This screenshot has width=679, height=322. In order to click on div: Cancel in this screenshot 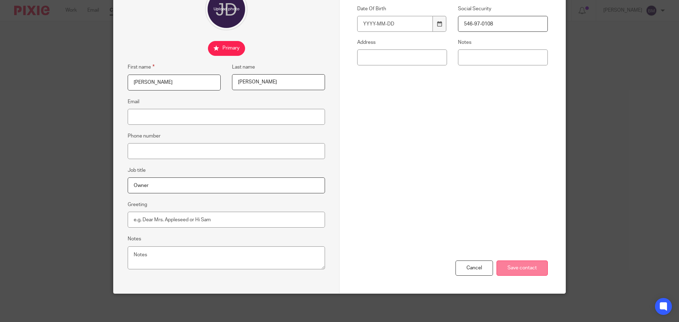, I will do `click(475, 268)`.